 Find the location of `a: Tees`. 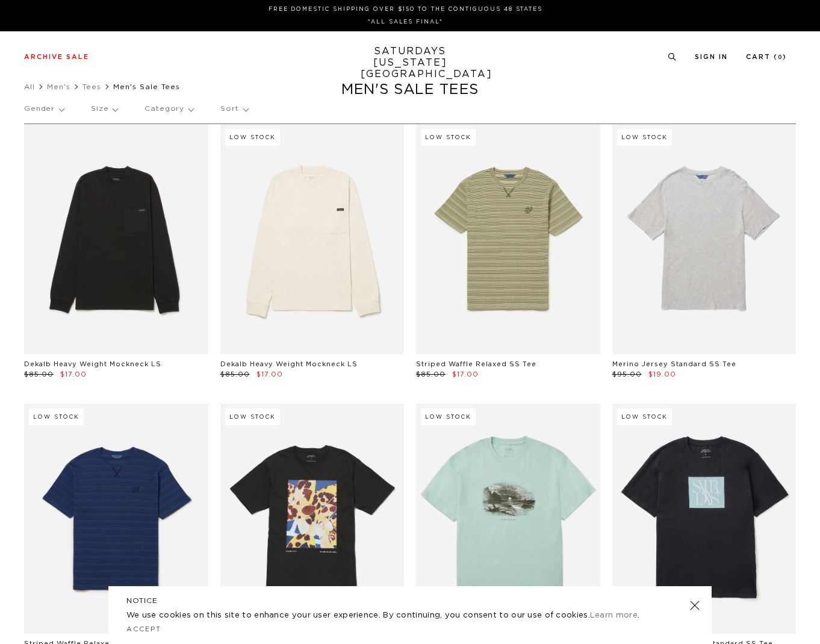

a: Tees is located at coordinates (91, 87).